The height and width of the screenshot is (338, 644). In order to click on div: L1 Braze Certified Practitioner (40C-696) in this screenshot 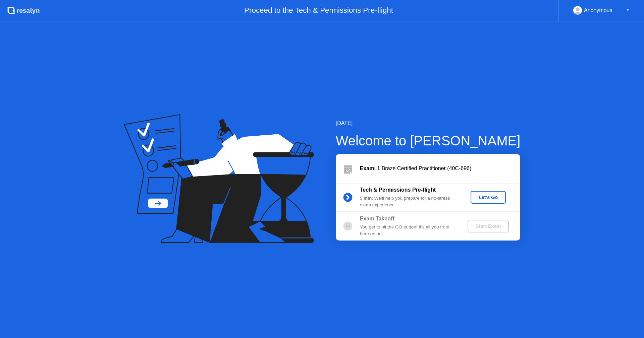, I will do `click(440, 169)`.